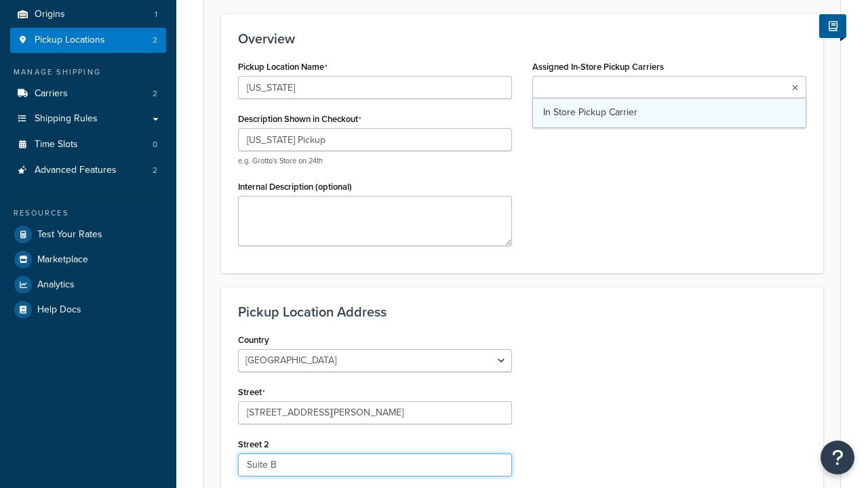  Describe the element at coordinates (88, 72) in the screenshot. I see `div: Manage Shipping` at that location.